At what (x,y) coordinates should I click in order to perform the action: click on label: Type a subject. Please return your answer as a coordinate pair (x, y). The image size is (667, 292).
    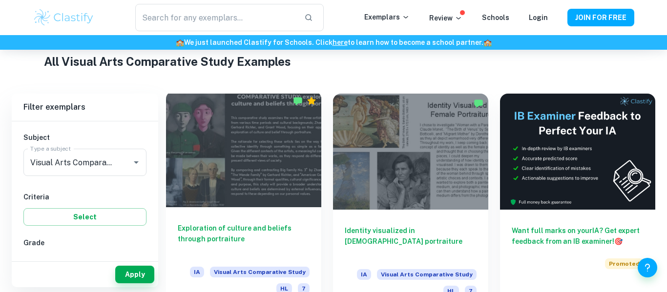
    Looking at the image, I should click on (50, 148).